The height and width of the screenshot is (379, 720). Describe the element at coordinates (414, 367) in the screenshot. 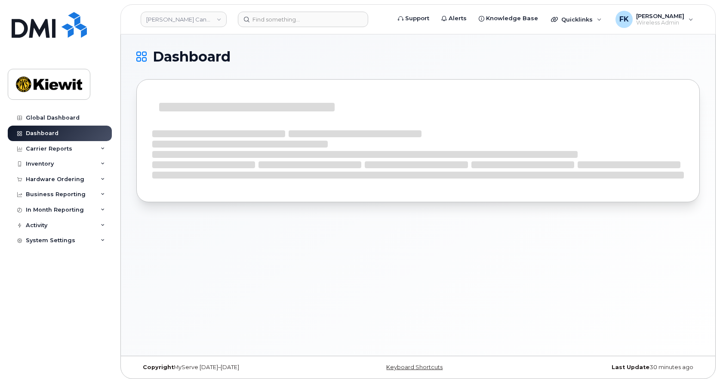

I see `a: Keyboard Shortcuts` at that location.